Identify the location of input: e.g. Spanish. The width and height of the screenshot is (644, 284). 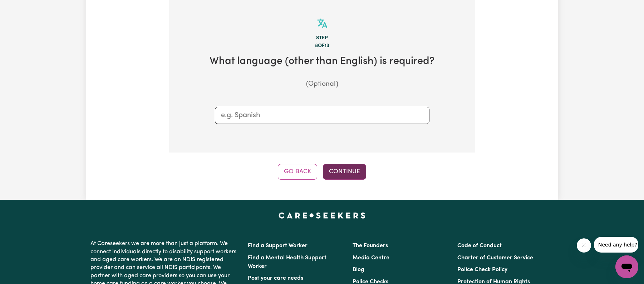
(322, 115).